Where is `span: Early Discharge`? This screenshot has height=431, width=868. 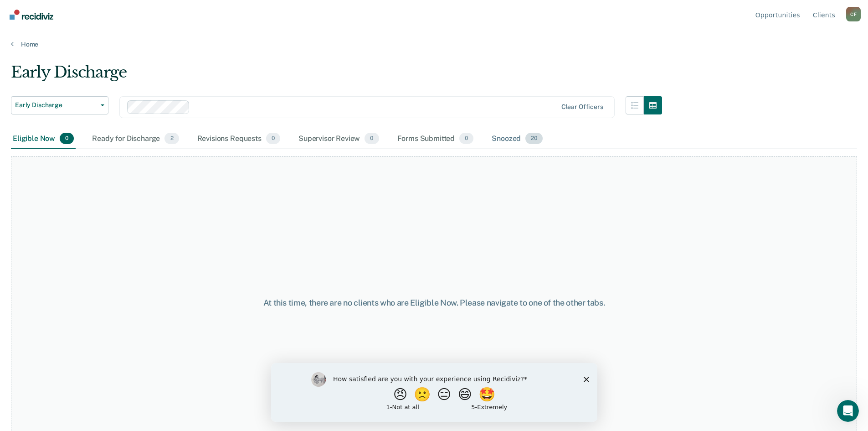 span: Early Discharge is located at coordinates (56, 105).